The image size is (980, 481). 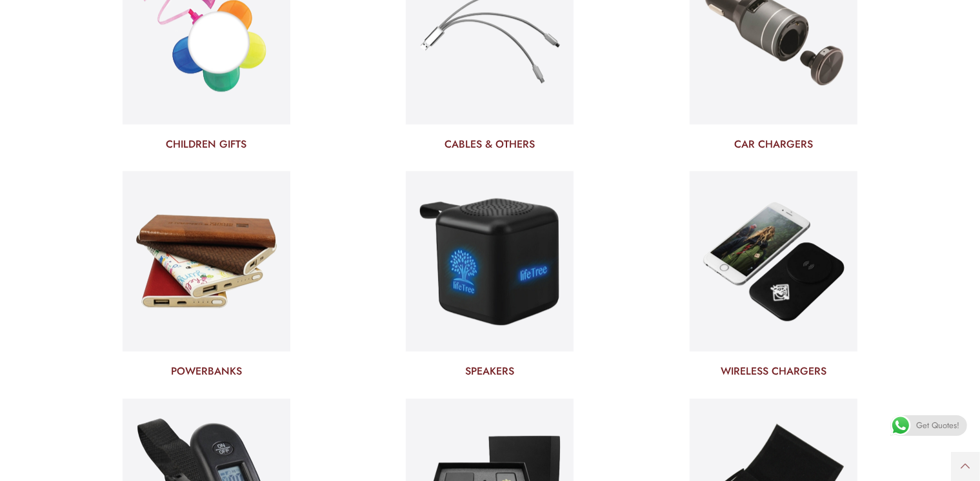 What do you see at coordinates (773, 145) in the screenshot?
I see `h3: CAR CHARGERS` at bounding box center [773, 145].